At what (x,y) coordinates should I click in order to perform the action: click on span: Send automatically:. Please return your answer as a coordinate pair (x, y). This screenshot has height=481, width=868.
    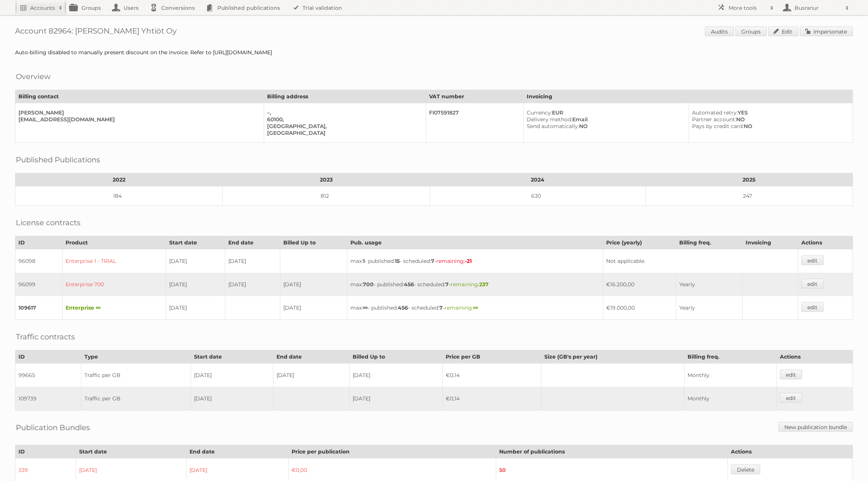
    Looking at the image, I should click on (552, 127).